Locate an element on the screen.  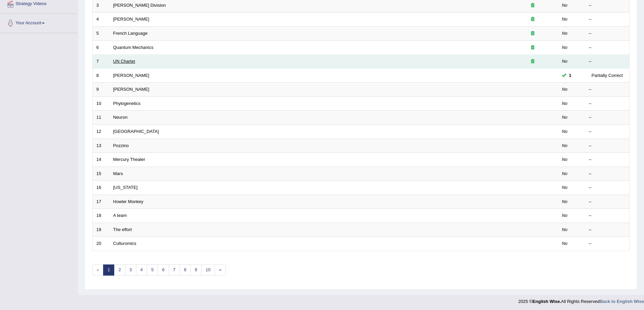
a: French Language is located at coordinates (130, 33).